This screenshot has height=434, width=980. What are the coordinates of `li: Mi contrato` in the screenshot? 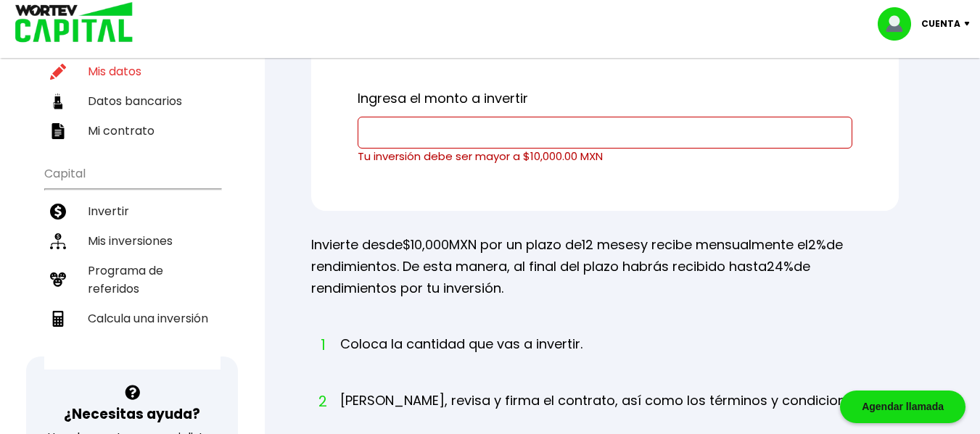 It's located at (132, 131).